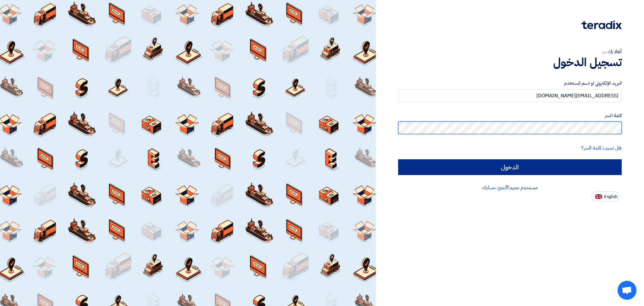 Image resolution: width=644 pixels, height=306 pixels. Describe the element at coordinates (627, 290) in the screenshot. I see `a: Open chat` at that location.